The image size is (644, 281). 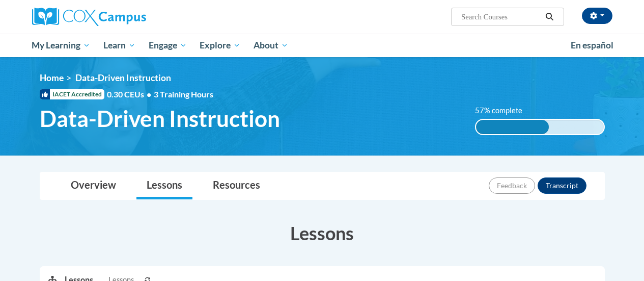 What do you see at coordinates (89, 17) in the screenshot?
I see `img: Cox Campus` at bounding box center [89, 17].